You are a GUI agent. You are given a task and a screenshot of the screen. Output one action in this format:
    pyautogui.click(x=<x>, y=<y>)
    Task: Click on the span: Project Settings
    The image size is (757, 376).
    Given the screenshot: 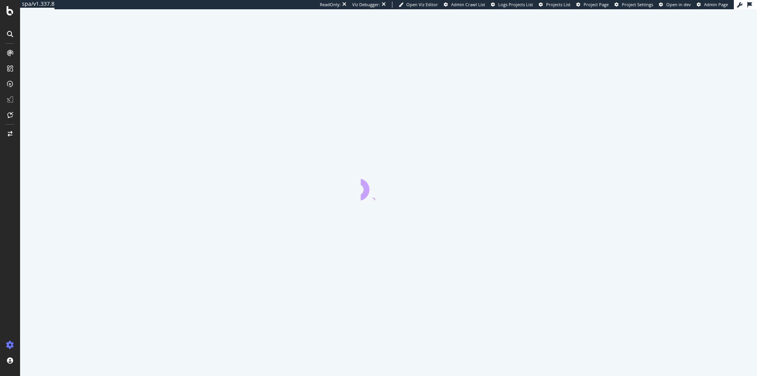 What is the action you would take?
    pyautogui.click(x=637, y=4)
    